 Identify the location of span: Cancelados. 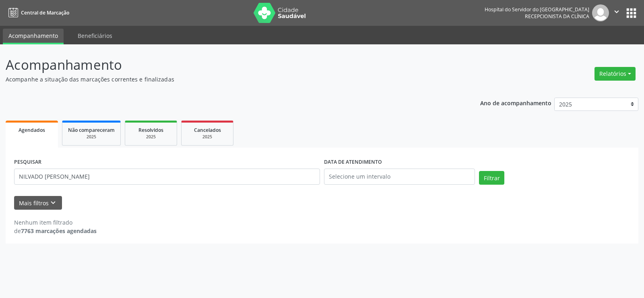
(207, 129).